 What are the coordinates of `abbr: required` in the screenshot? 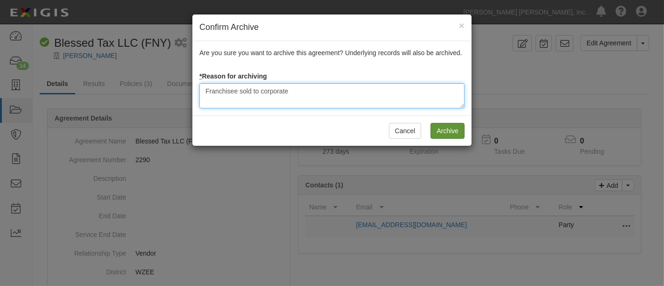 It's located at (200, 76).